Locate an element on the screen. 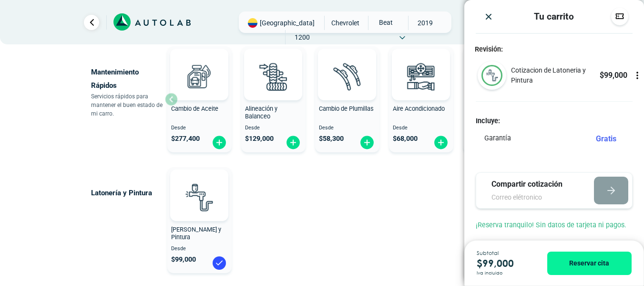  p: Latonería y Pintura is located at coordinates (128, 193).